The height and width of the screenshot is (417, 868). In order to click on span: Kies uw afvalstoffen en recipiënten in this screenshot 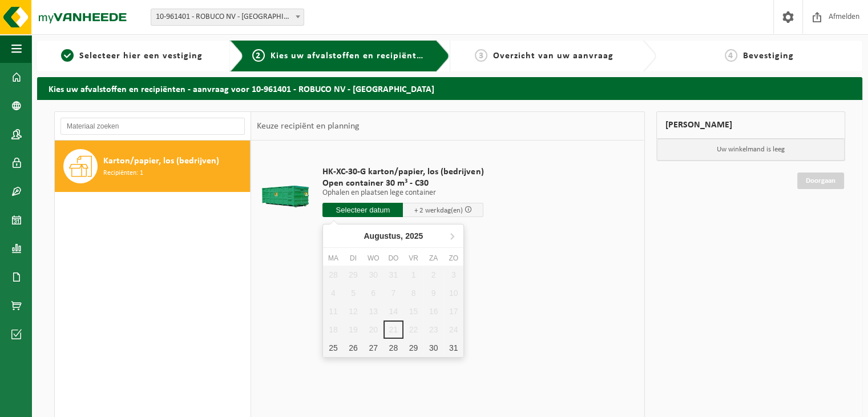, I will do `click(349, 56)`.